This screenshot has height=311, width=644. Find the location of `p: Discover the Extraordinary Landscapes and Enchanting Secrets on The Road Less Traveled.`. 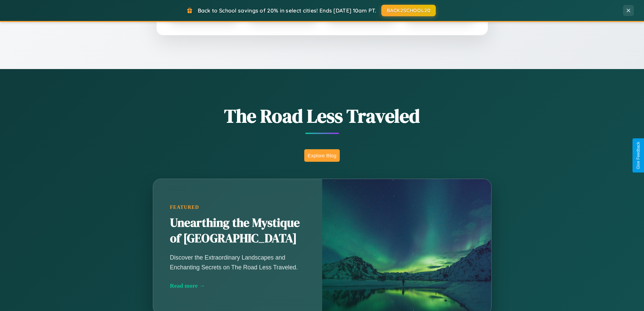

p: Discover the Extraordinary Landscapes and Enchanting Secrets on The Road Less Traveled. is located at coordinates (238, 262).